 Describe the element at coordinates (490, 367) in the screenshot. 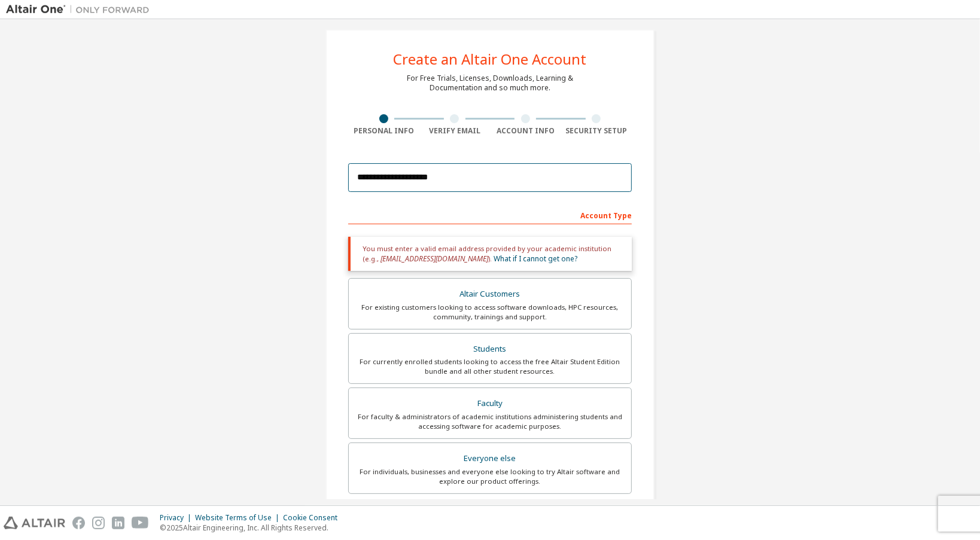

I see `div: For currently enrolled students looking to access the free Altair Student Edition bundle and all ...` at that location.